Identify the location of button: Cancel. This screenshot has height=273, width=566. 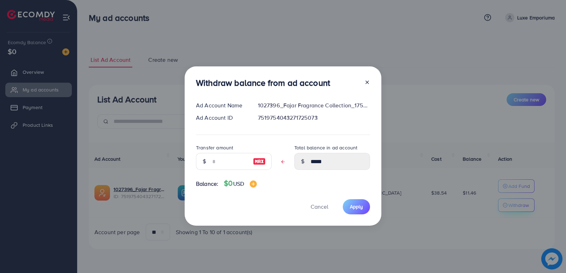
(319, 207).